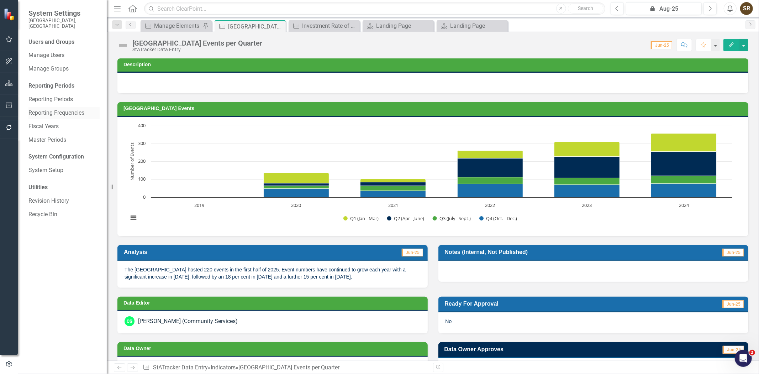 The image size is (759, 374). Describe the element at coordinates (64, 201) in the screenshot. I see `a: Revision History` at that location.